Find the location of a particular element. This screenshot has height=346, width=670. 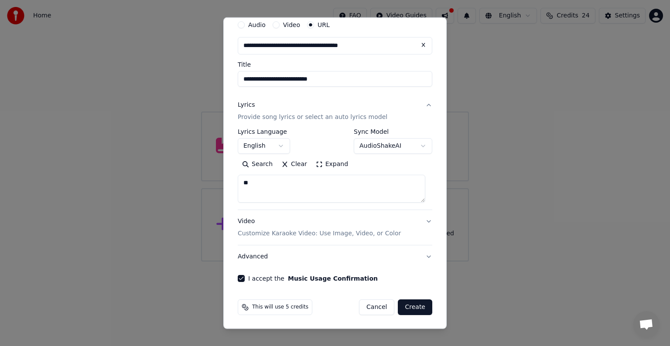

label: Sync Model is located at coordinates (393, 132).